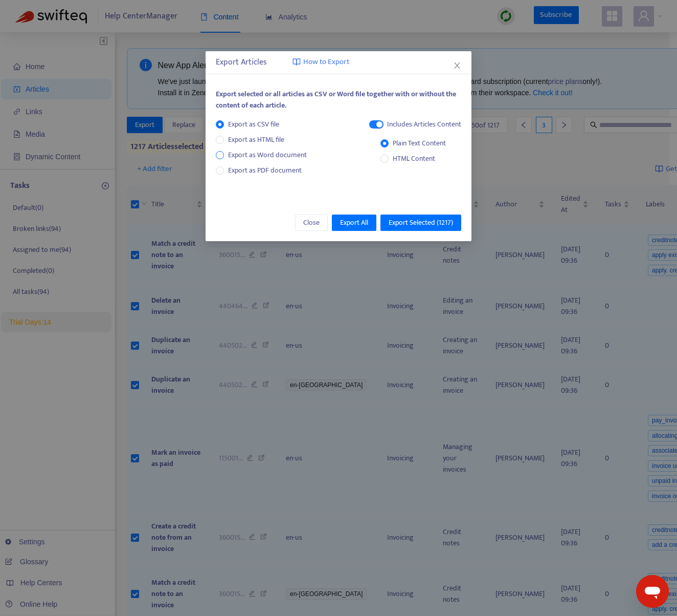 The width and height of the screenshot is (677, 616). Describe the element at coordinates (421, 223) in the screenshot. I see `span: Export Selected ( 1217 )` at that location.